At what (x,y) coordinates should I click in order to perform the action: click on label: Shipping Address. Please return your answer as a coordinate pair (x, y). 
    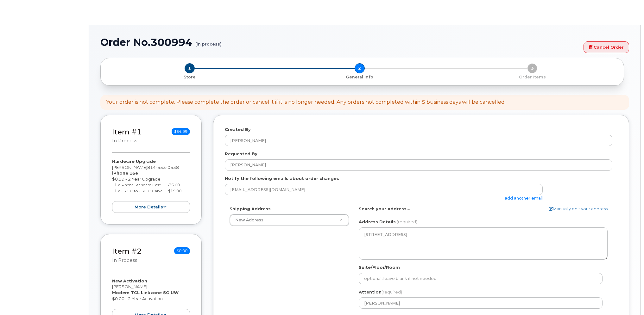
    Looking at the image, I should click on (250, 208).